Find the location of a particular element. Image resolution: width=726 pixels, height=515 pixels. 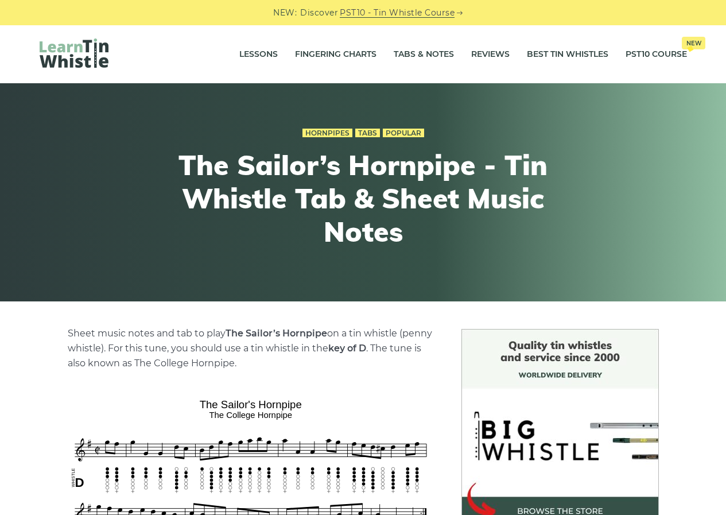

a: Tabs & Notes is located at coordinates (423, 54).